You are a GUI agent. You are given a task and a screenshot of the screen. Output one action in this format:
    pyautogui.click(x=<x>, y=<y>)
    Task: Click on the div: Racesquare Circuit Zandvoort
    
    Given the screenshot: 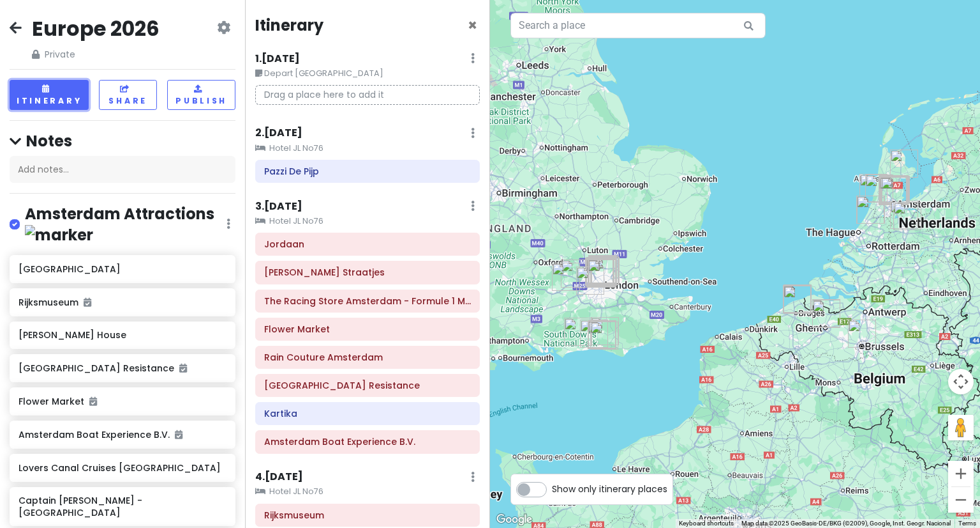 What is the action you would take?
    pyautogui.click(x=874, y=187)
    